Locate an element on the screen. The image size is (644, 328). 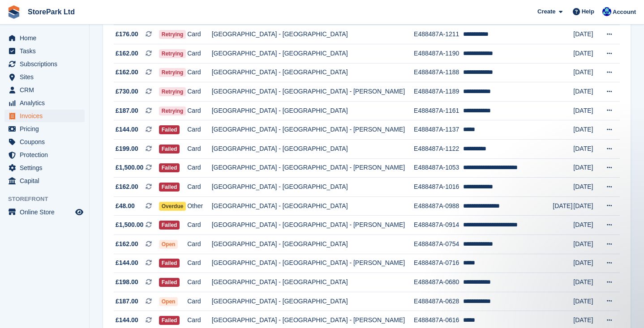
span: Home is located at coordinates (46, 38).